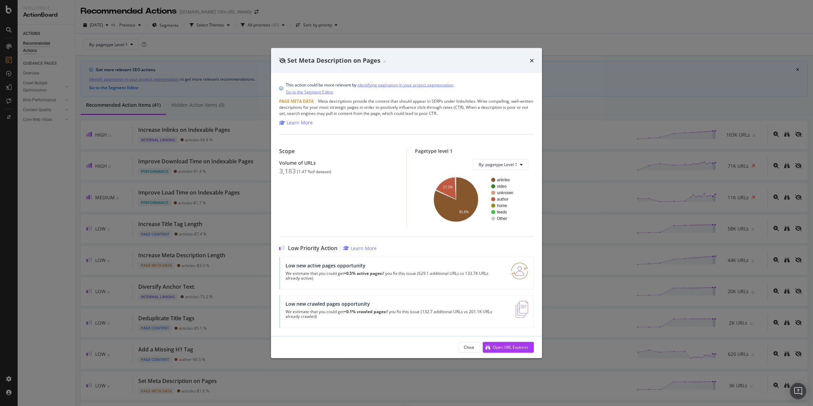  I want to click on div: A chart., so click(474, 199).